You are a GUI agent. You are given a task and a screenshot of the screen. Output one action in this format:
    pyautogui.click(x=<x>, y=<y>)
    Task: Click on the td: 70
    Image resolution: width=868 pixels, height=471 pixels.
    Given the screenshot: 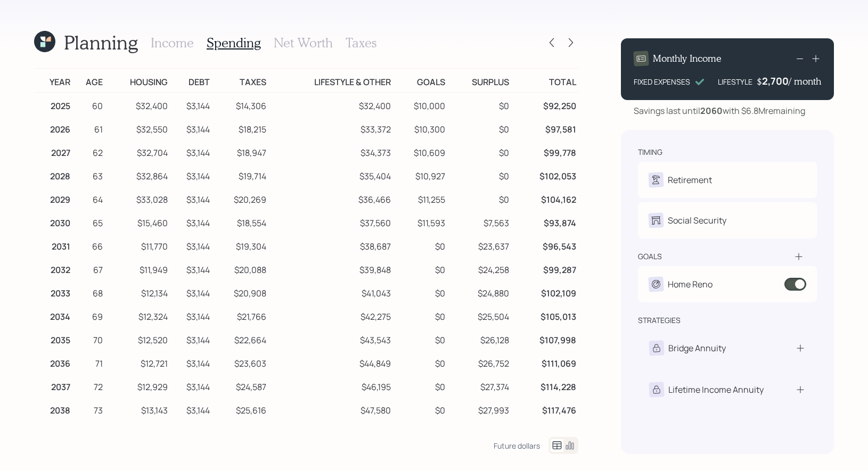 What is the action you would take?
    pyautogui.click(x=88, y=338)
    